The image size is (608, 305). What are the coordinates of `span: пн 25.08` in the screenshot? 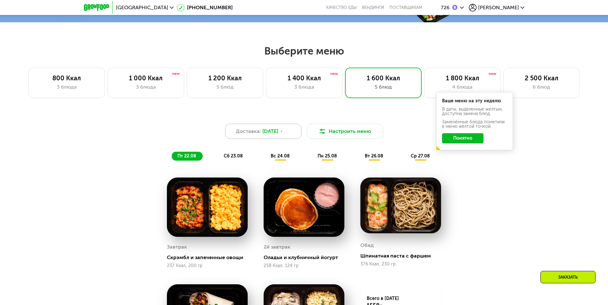 It's located at (327, 156).